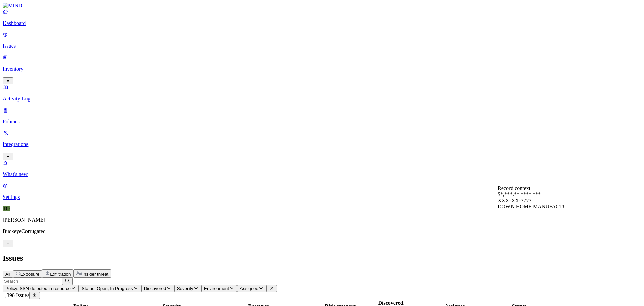 The height and width of the screenshot is (306, 644). I want to click on div: Record context, so click(532, 188).